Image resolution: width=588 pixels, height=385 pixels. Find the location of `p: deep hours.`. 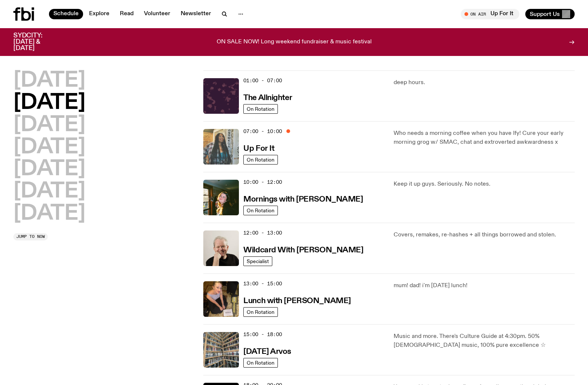

p: deep hours. is located at coordinates (484, 82).